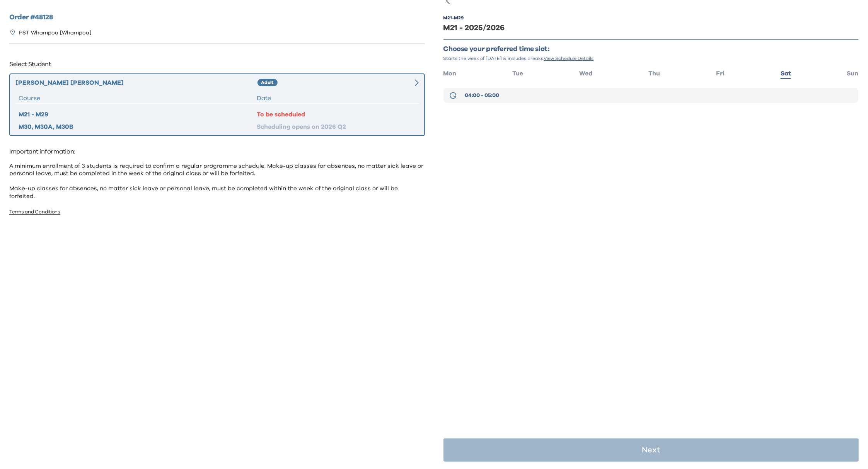 Image resolution: width=868 pixels, height=469 pixels. I want to click on span: View Schedule Details, so click(569, 58).